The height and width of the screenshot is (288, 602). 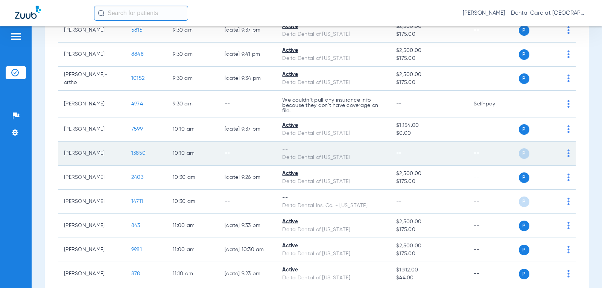 I want to click on span: 9981, so click(x=137, y=250).